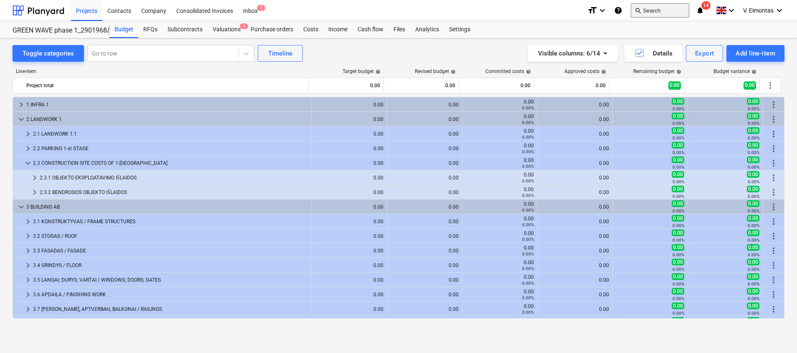 The height and width of the screenshot is (353, 797). What do you see at coordinates (653, 53) in the screenshot?
I see `div: Details` at bounding box center [653, 53].